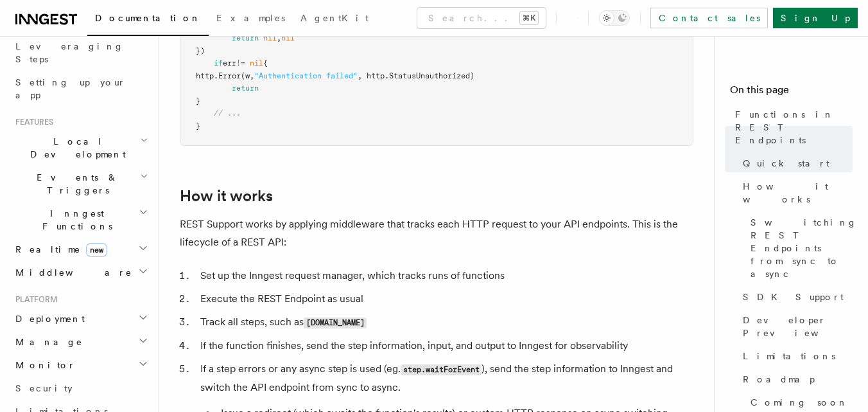 The height and width of the screenshot is (412, 868). What do you see at coordinates (779, 379) in the screenshot?
I see `span: Roadmap` at bounding box center [779, 379].